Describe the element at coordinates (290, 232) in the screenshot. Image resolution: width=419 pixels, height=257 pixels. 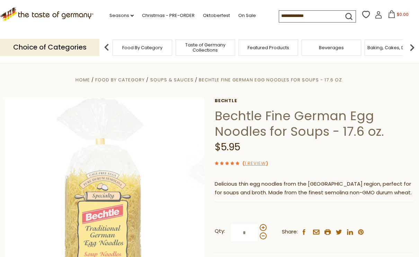
I see `span: Share:` at that location.